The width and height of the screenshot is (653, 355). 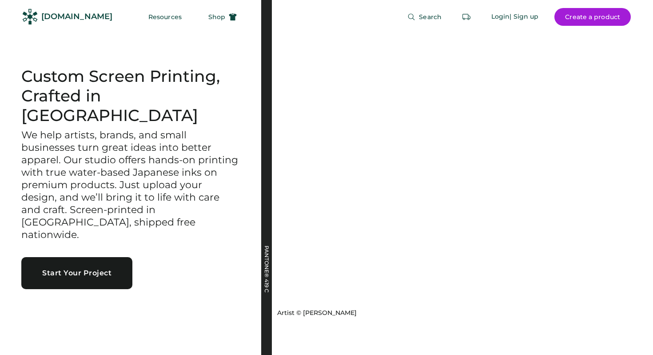 What do you see at coordinates (267, 290) in the screenshot?
I see `div: PANTONE® 419 C` at bounding box center [267, 290].